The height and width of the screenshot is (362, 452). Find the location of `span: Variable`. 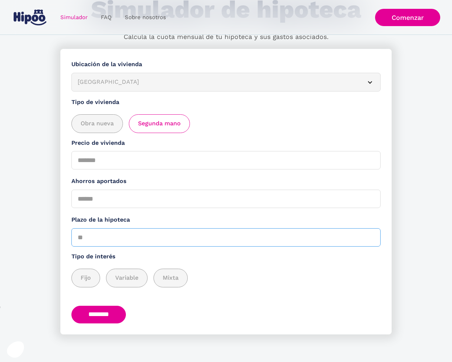

span: Variable is located at coordinates (127, 278).